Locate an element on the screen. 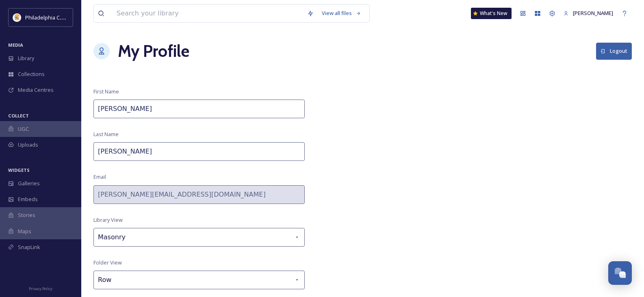  span: Library is located at coordinates (26, 58).